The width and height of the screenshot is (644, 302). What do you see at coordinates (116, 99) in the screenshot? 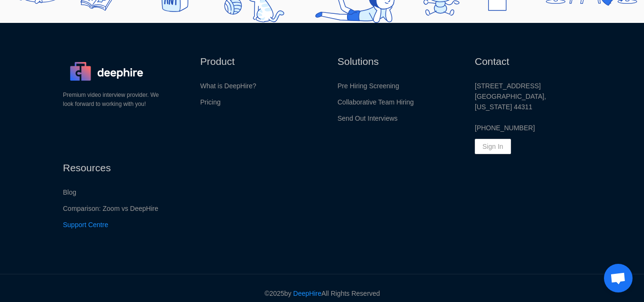
I see `p: Premium video interview provider. We look forward to working with you!` at bounding box center [116, 99].